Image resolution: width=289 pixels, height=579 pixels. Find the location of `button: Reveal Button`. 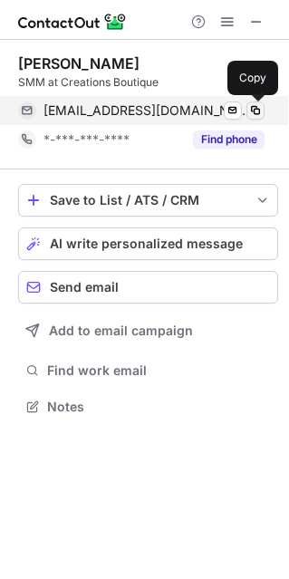

button: Reveal Button is located at coordinates (228, 140).